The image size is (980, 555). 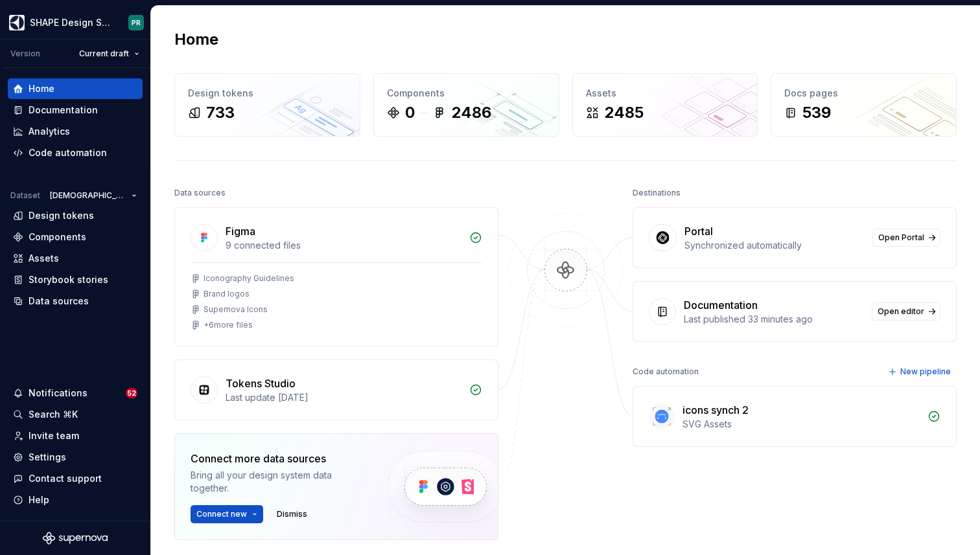 What do you see at coordinates (75, 436) in the screenshot?
I see `a: Invite team` at bounding box center [75, 436].